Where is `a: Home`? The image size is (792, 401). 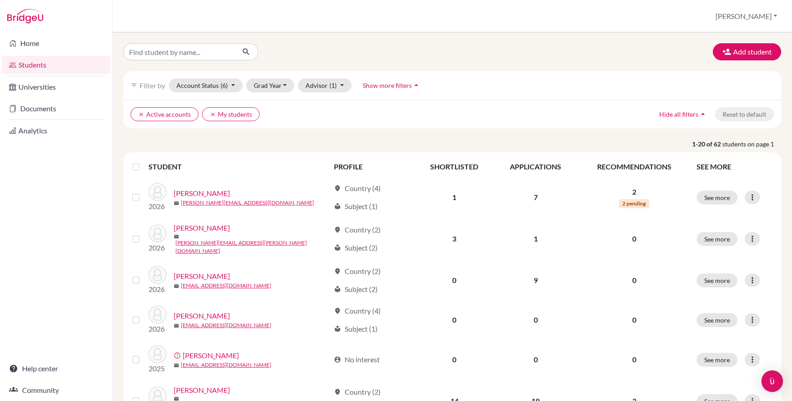 a: Home is located at coordinates (56, 43).